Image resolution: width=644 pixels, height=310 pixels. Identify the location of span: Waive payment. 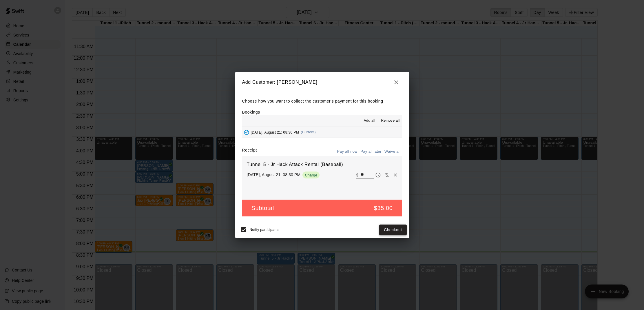
(387, 174).